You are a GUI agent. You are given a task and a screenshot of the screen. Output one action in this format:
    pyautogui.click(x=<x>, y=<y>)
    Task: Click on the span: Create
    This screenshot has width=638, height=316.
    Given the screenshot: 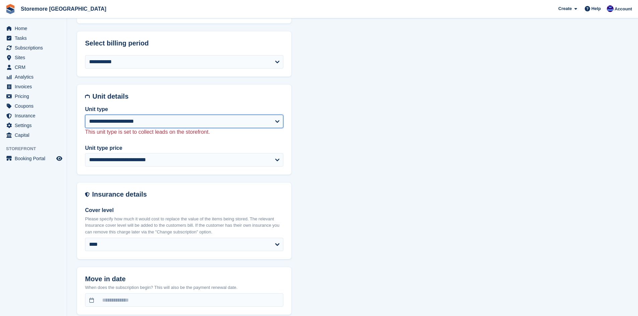 What is the action you would take?
    pyautogui.click(x=565, y=9)
    